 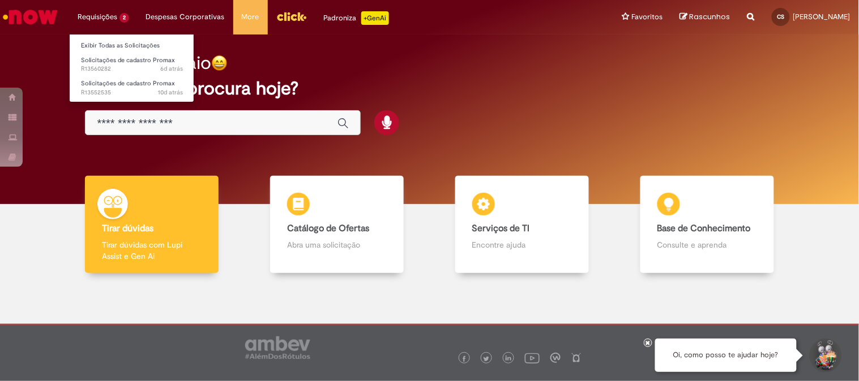 I want to click on span: Rascunhos, so click(x=710, y=16).